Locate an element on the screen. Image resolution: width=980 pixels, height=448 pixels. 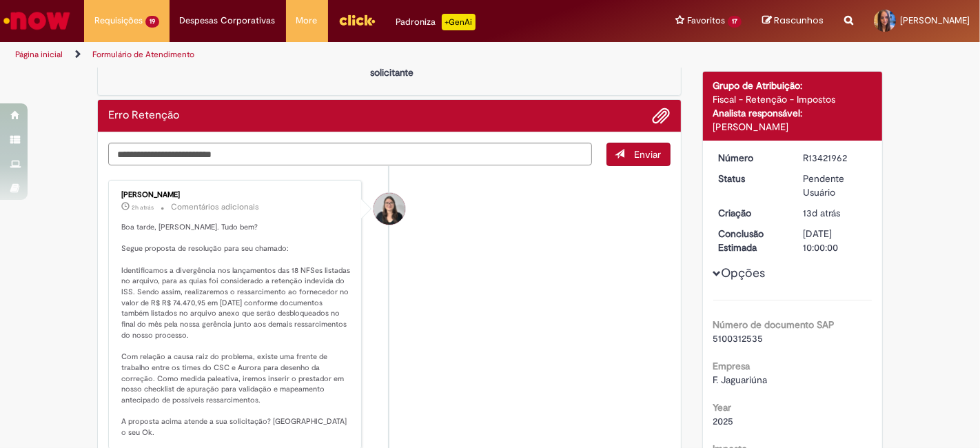
small: Comentários adicionais is located at coordinates (215, 207).